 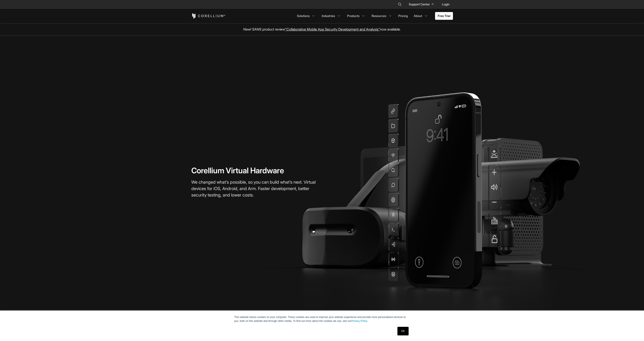 I want to click on a: About, so click(x=421, y=16).